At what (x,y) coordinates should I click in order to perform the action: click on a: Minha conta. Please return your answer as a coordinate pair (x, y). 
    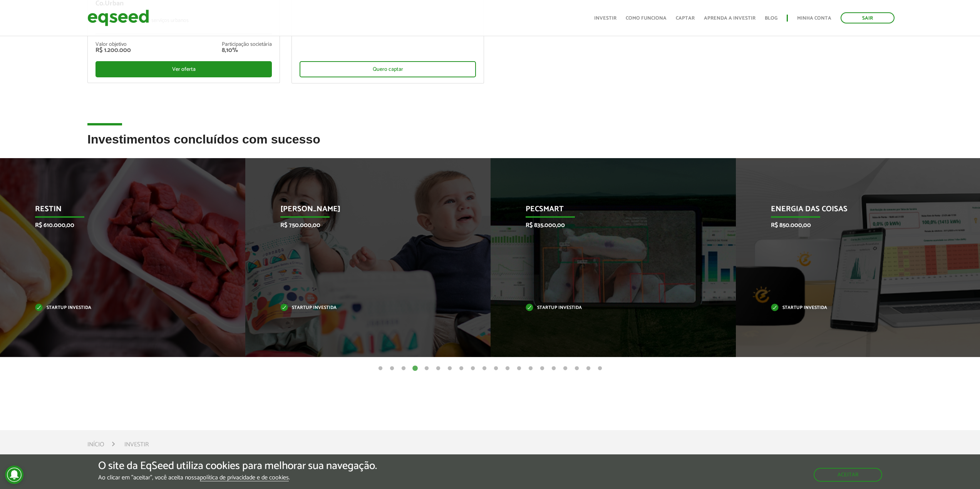
    Looking at the image, I should click on (814, 19).